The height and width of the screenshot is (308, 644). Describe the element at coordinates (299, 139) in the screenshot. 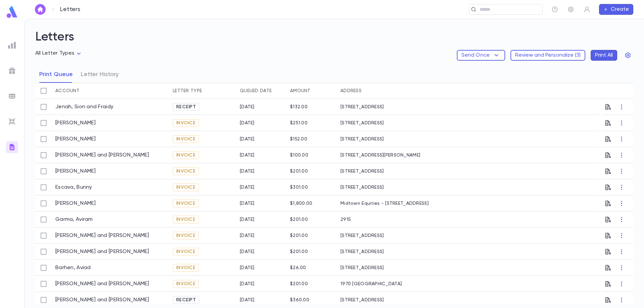

I see `div: $152.00` at that location.